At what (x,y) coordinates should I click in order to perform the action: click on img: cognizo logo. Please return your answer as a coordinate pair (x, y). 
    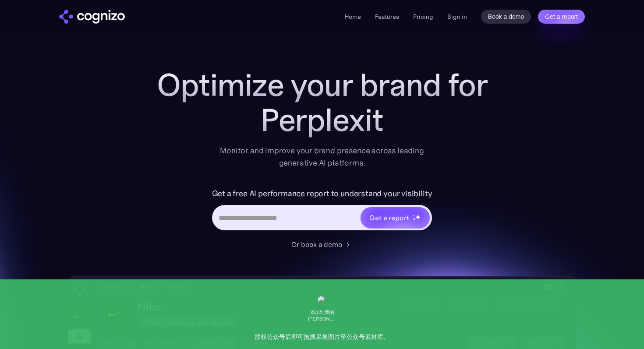
    Looking at the image, I should click on (92, 16).